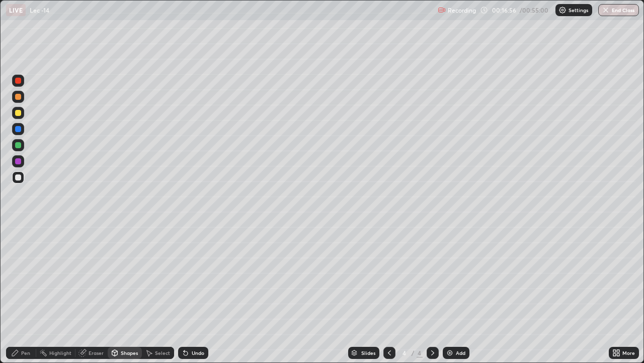  Describe the element at coordinates (369, 353) in the screenshot. I see `div: Slides` at that location.